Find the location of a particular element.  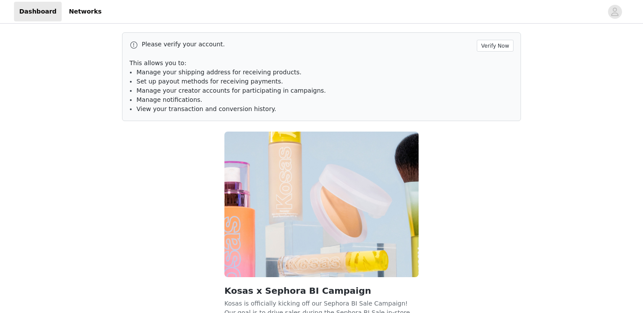

div: avatar is located at coordinates (615, 12).